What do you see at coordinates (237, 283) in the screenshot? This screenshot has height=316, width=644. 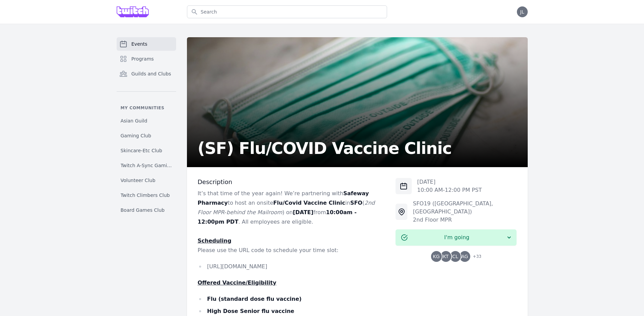 I see `u: Offered Vaccine/Eligibility` at bounding box center [237, 283].